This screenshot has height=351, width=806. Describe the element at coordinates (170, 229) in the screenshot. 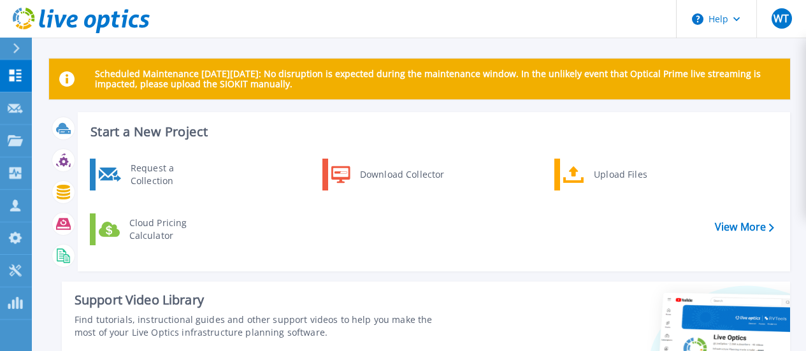

I see `div: Cloud Pricing Calculator` at that location.